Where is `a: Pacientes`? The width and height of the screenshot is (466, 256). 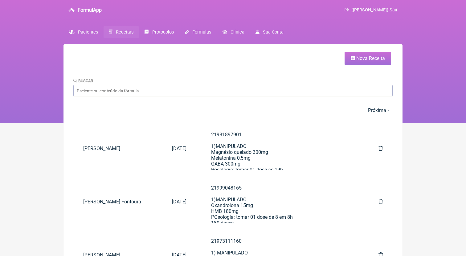
a: Pacientes is located at coordinates (84, 32).